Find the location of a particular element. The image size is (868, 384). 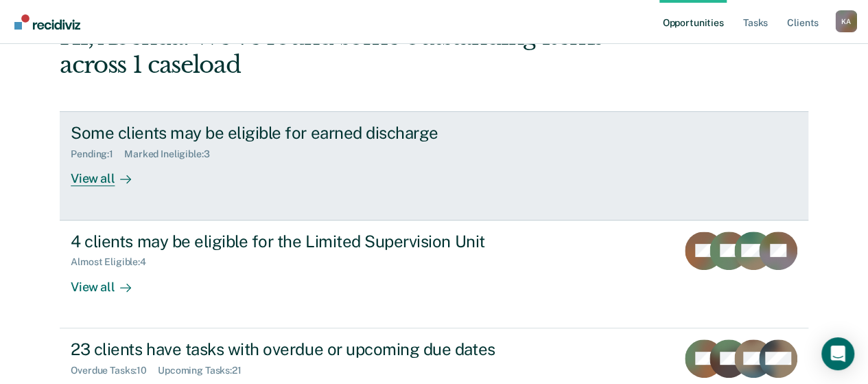

div: Marked Ineligible : 3 is located at coordinates (172, 154).